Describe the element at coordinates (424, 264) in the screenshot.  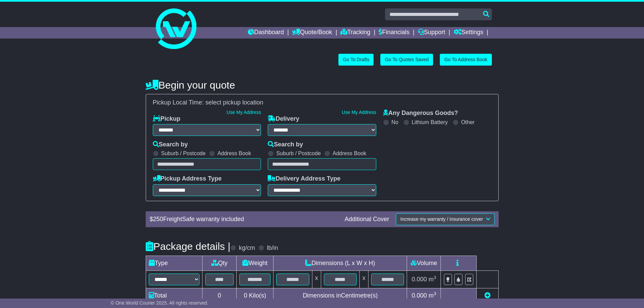
I see `td: Volume` at that location.